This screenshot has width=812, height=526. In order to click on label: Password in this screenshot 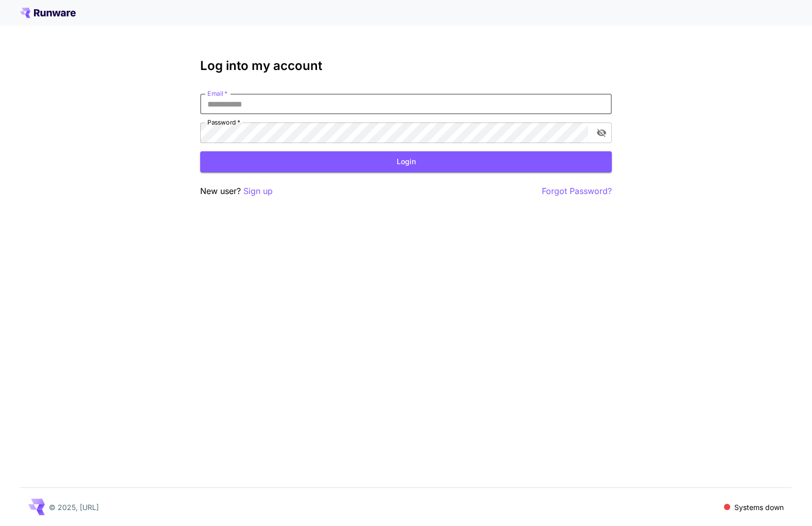, I will do `click(224, 122)`.